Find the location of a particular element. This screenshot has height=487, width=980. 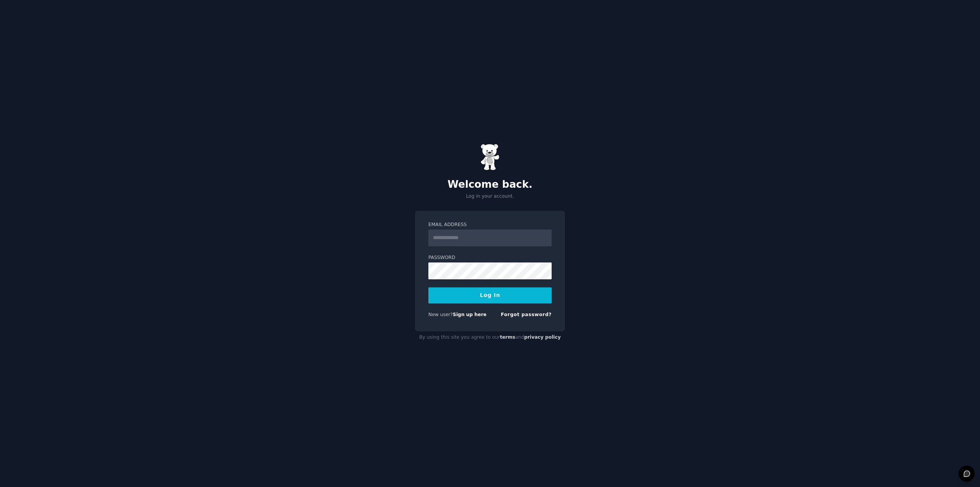

a: terms is located at coordinates (508, 338).